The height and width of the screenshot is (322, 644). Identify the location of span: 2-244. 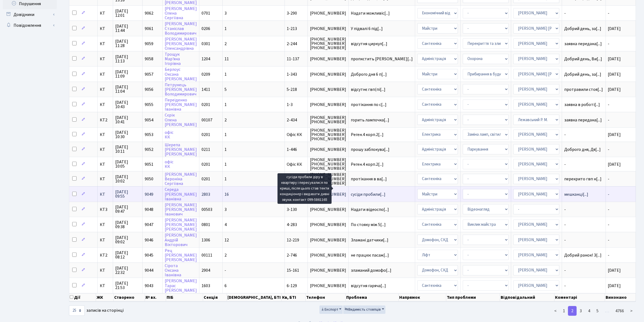
(292, 44).